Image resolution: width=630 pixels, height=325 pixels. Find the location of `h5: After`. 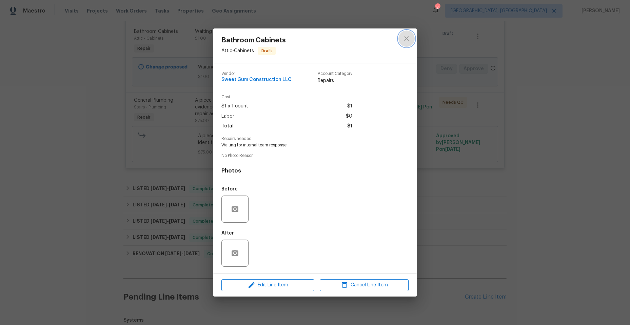

h5: After is located at coordinates (228, 233).